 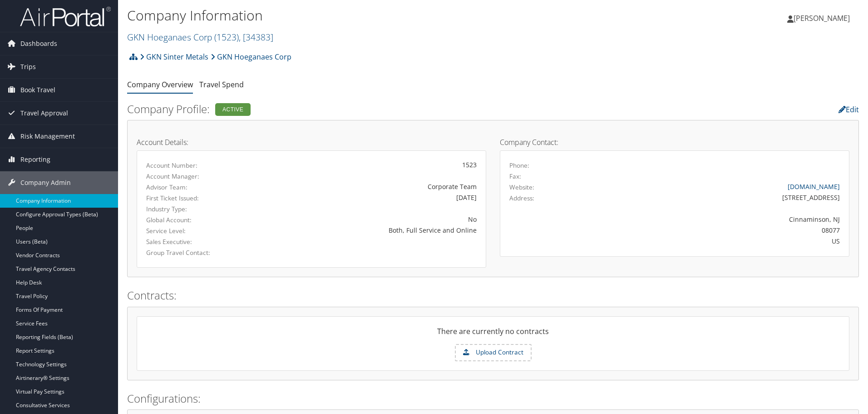 What do you see at coordinates (521, 187) in the screenshot?
I see `label: Website:` at bounding box center [521, 187].